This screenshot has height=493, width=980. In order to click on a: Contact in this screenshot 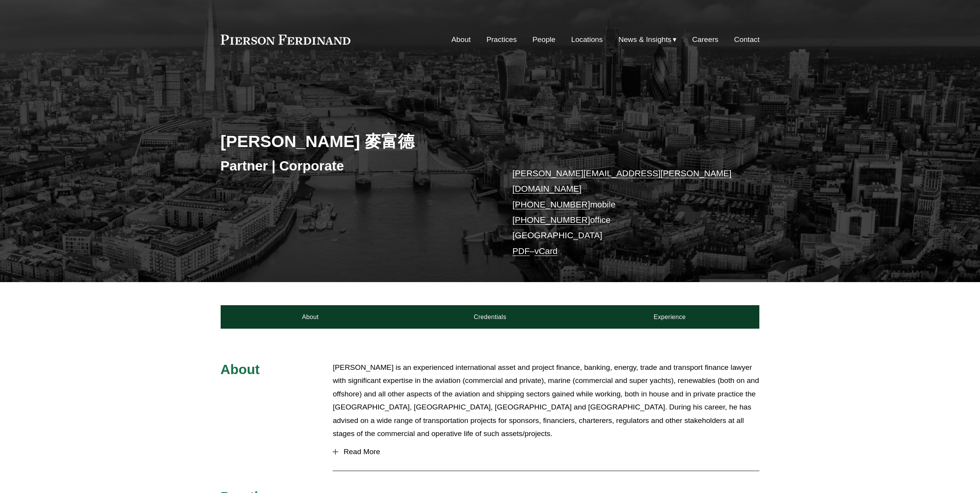, I will do `click(747, 40)`.